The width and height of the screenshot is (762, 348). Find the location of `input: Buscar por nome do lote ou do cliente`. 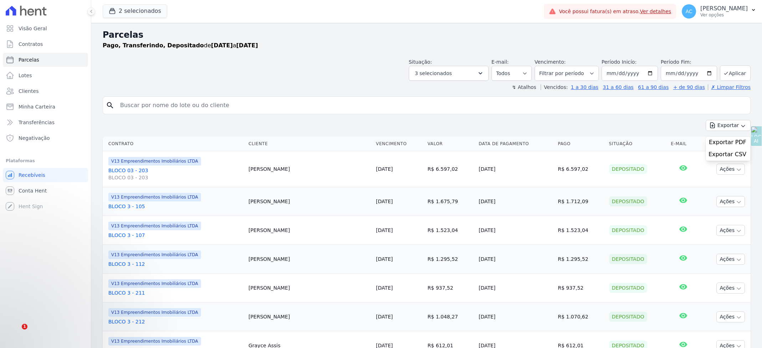

input: Buscar por nome do lote ou do cliente is located at coordinates (431, 105).